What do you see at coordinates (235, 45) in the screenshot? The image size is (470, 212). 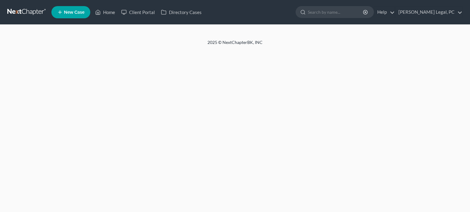 I see `div: 2025 © NextChapterBK, INC` at bounding box center [235, 45].